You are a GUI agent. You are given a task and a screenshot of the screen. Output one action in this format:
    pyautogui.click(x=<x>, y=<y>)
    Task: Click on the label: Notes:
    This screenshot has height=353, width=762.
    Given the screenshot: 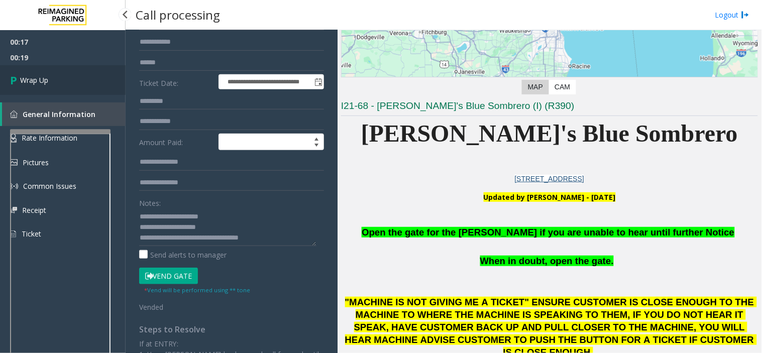 What is the action you would take?
    pyautogui.click(x=150, y=201)
    